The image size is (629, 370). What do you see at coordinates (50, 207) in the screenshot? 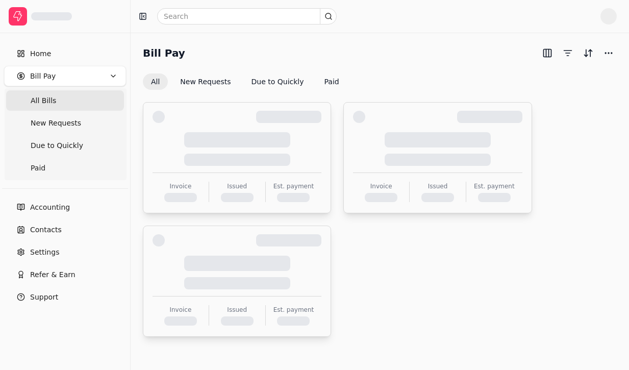
I see `span: Accounting` at bounding box center [50, 207].